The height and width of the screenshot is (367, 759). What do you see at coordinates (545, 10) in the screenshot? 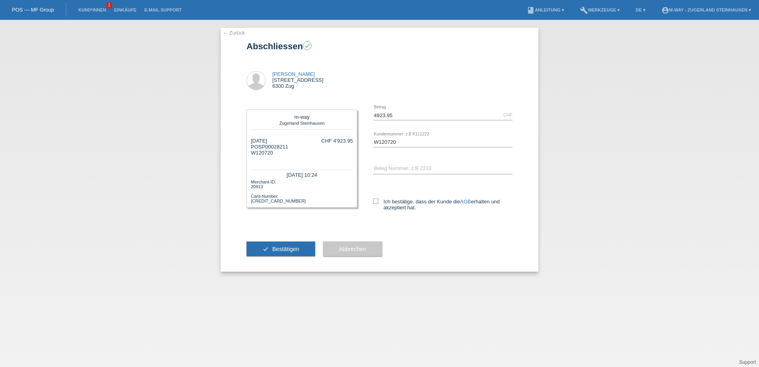
I see `a: bookAnleitung ▾` at bounding box center [545, 10].